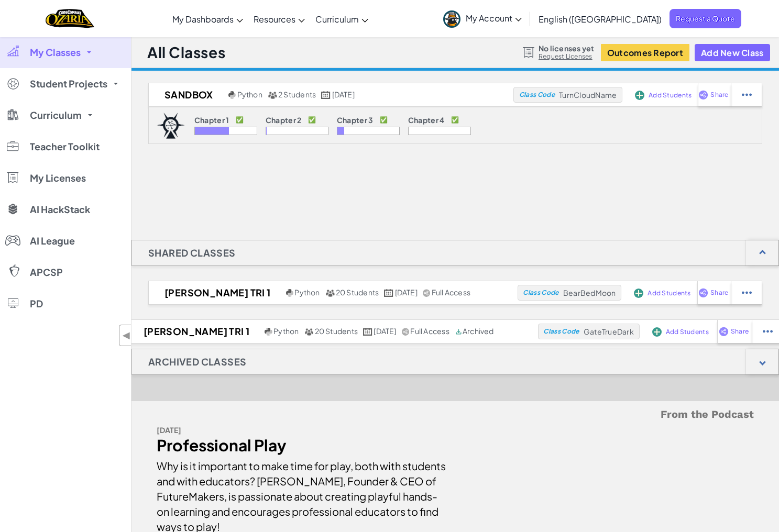 This screenshot has width=779, height=532. What do you see at coordinates (55, 53) in the screenshot?
I see `span: My Classes` at bounding box center [55, 53].